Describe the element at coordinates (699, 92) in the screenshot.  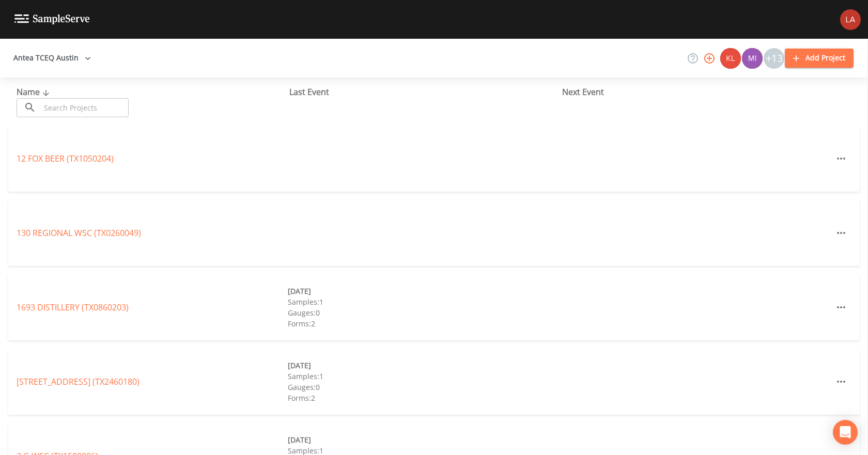
I see `div: Next Event` at that location.